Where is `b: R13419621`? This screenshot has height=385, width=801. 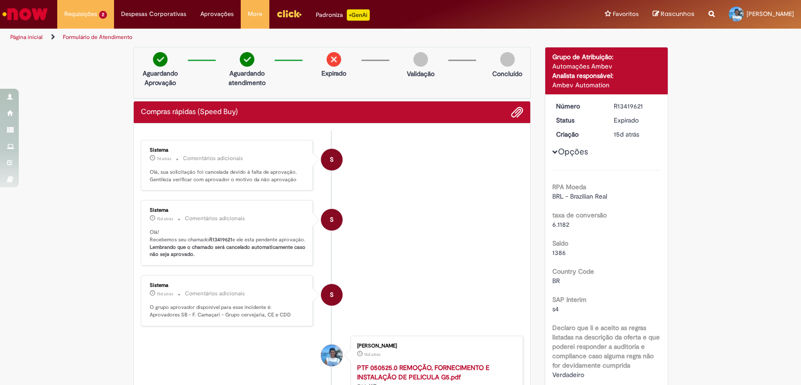 b: R13419621 is located at coordinates (221, 239).